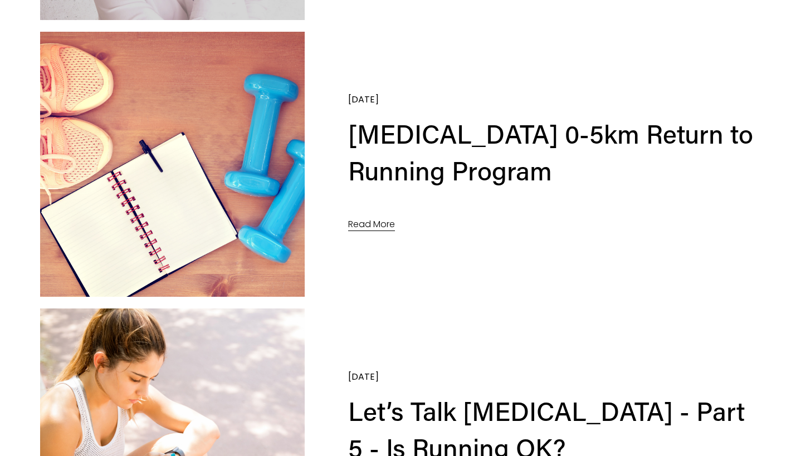 This screenshot has width=796, height=456. Describe the element at coordinates (371, 225) in the screenshot. I see `a: Read More` at that location.